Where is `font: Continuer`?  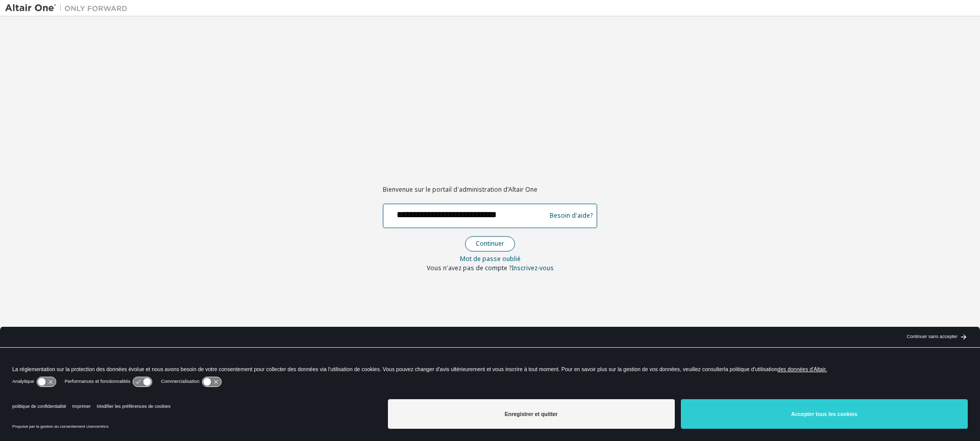
font: Continuer is located at coordinates (490, 243).